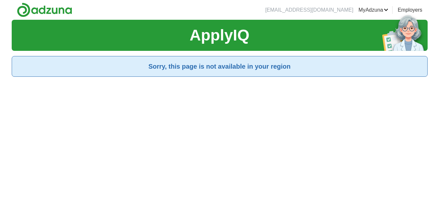 The width and height of the screenshot is (439, 205). Describe the element at coordinates (219, 35) in the screenshot. I see `h1: ApplyIQ` at that location.